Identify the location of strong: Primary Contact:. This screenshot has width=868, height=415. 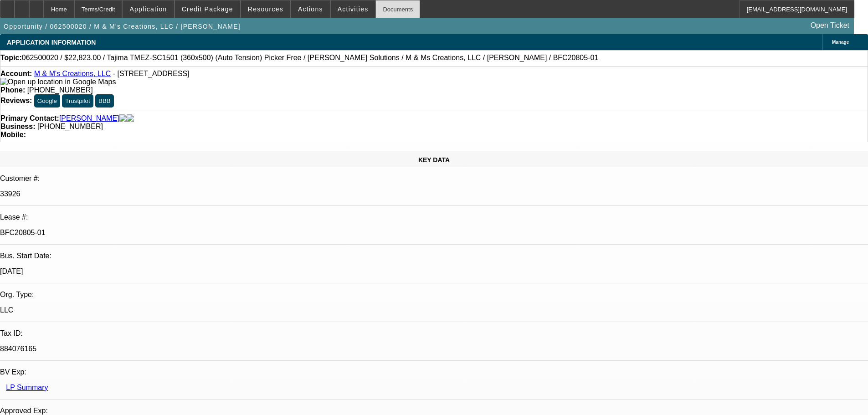
(30, 118).